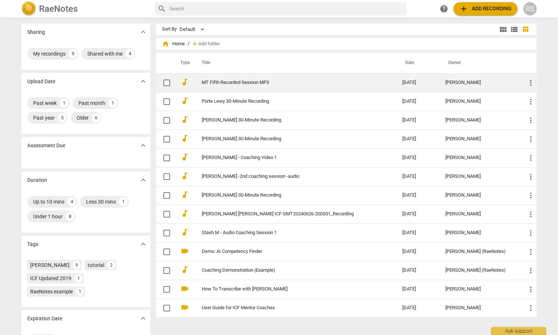 The height and width of the screenshot is (335, 558). What do you see at coordinates (49, 202) in the screenshot?
I see `div: Up to 10 mins` at bounding box center [49, 202].